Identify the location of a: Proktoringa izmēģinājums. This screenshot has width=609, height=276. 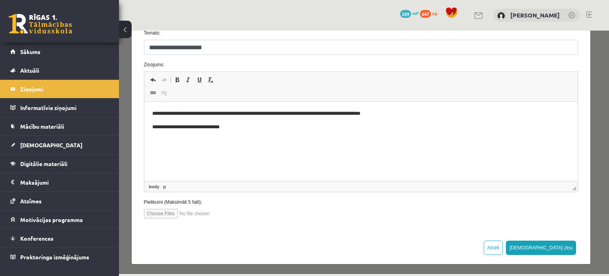
(60, 257).